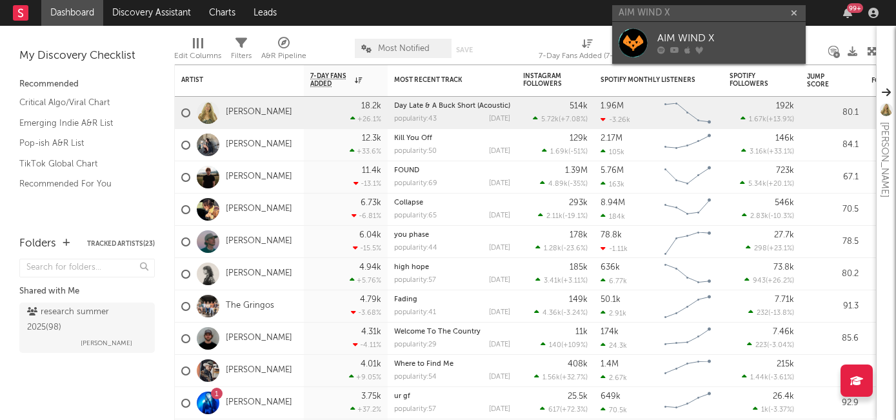 The width and height of the screenshot is (896, 420). I want to click on span: -3.61 %, so click(781, 377).